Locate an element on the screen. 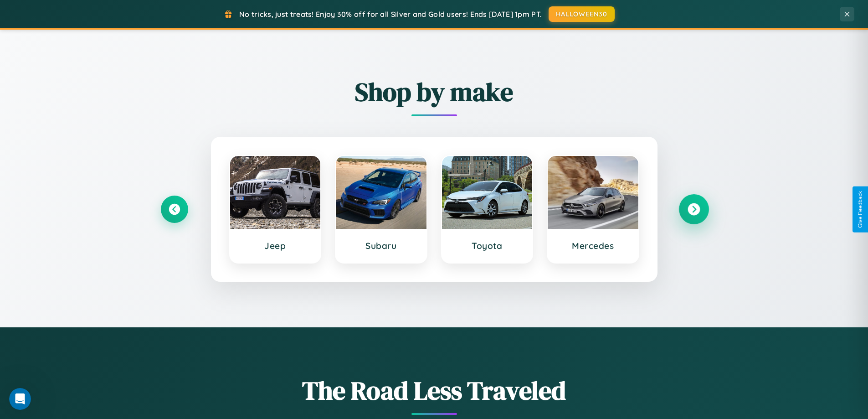 This screenshot has width=868, height=419. h1: The Road Less Traveled is located at coordinates (434, 390).